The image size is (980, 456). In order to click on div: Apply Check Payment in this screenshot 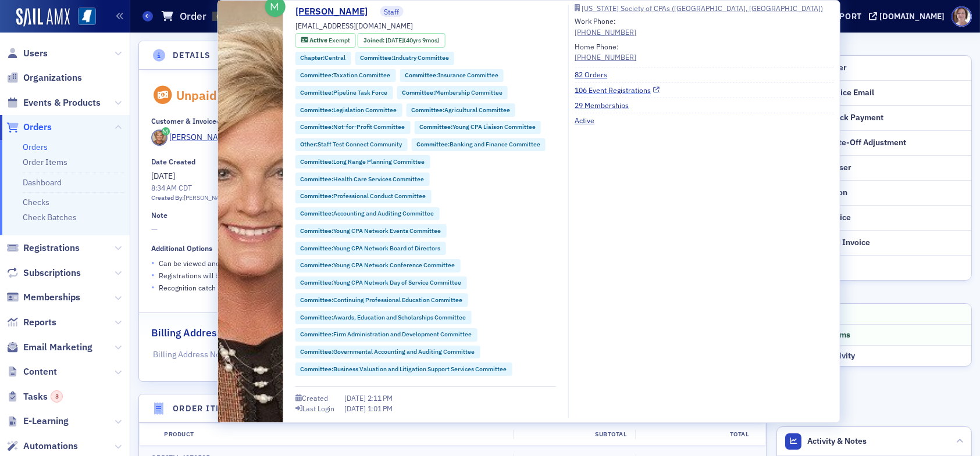, I will do `click(884, 118)`.